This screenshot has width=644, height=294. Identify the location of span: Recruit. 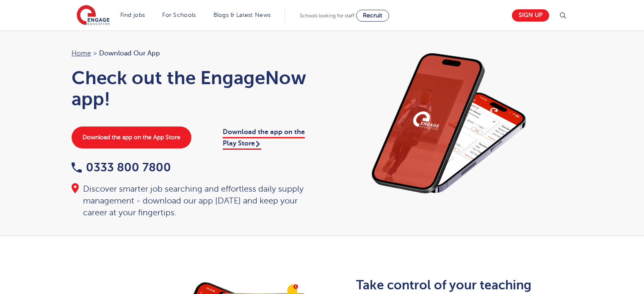
(373, 15).